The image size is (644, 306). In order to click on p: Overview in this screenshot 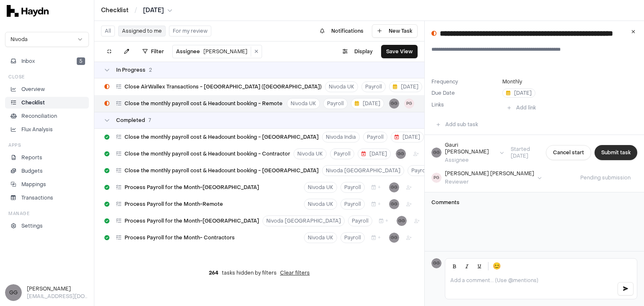, I will do `click(33, 90)`.